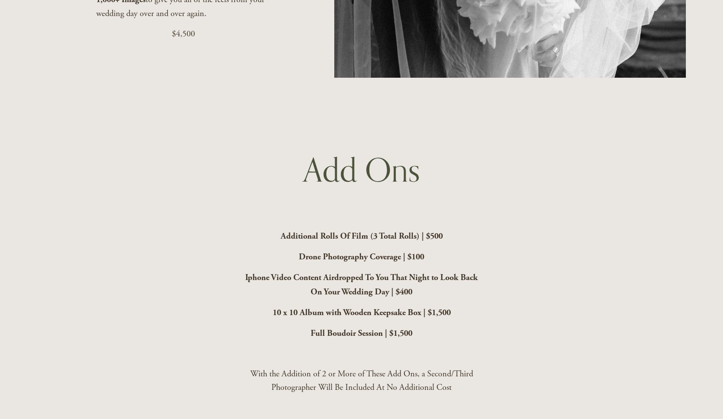 This screenshot has height=419, width=723. What do you see at coordinates (363, 284) in the screenshot?
I see `strong: Iphone Video Content Airdropped To You That Night to Look Back On Your Wedding Day | $400` at bounding box center [363, 284].